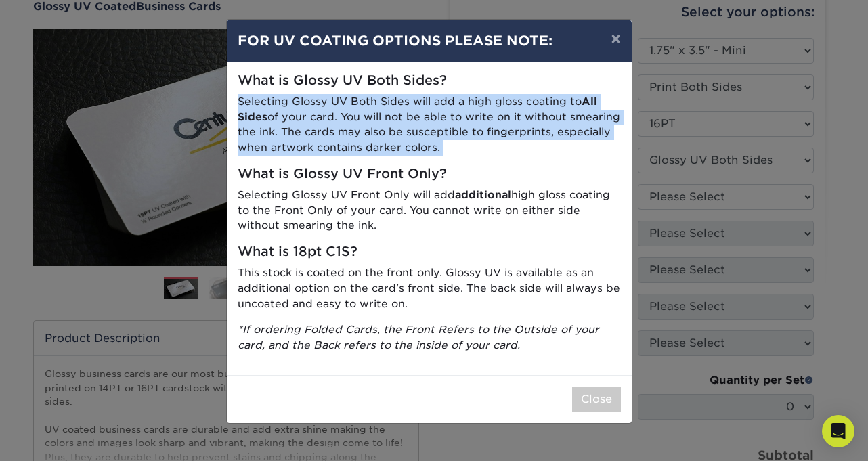 Image resolution: width=868 pixels, height=461 pixels. What do you see at coordinates (418, 109) in the screenshot?
I see `strong: All Sides` at bounding box center [418, 109].